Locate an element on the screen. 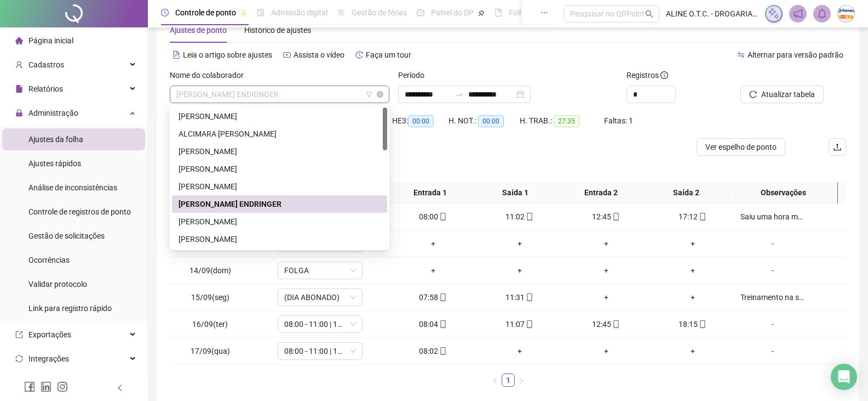 Image resolution: width=868 pixels, height=401 pixels. li: Página anterior is located at coordinates (495, 380).